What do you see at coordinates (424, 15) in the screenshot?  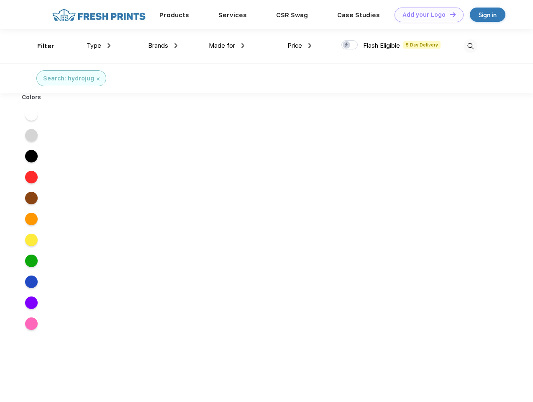 I see `div: Add your Logo` at bounding box center [424, 15].